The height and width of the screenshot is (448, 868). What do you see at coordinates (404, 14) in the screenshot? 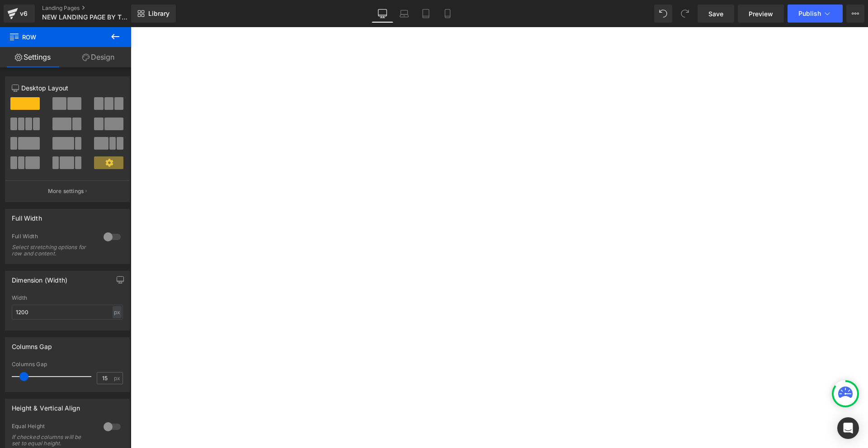
I see `a: Laptop` at bounding box center [404, 14].